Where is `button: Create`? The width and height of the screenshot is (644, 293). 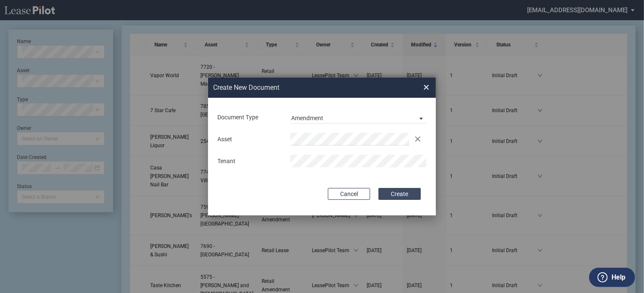
button: Create is located at coordinates (400, 194).